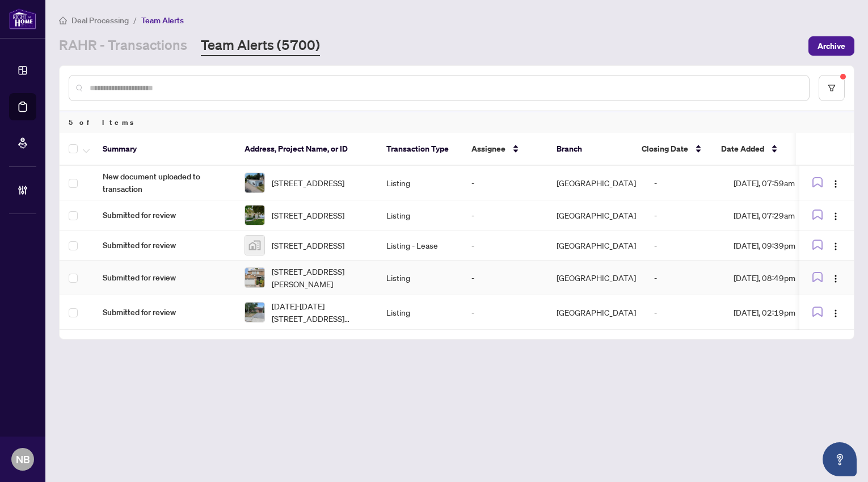  What do you see at coordinates (164, 149) in the screenshot?
I see `th: Summary` at bounding box center [164, 149].